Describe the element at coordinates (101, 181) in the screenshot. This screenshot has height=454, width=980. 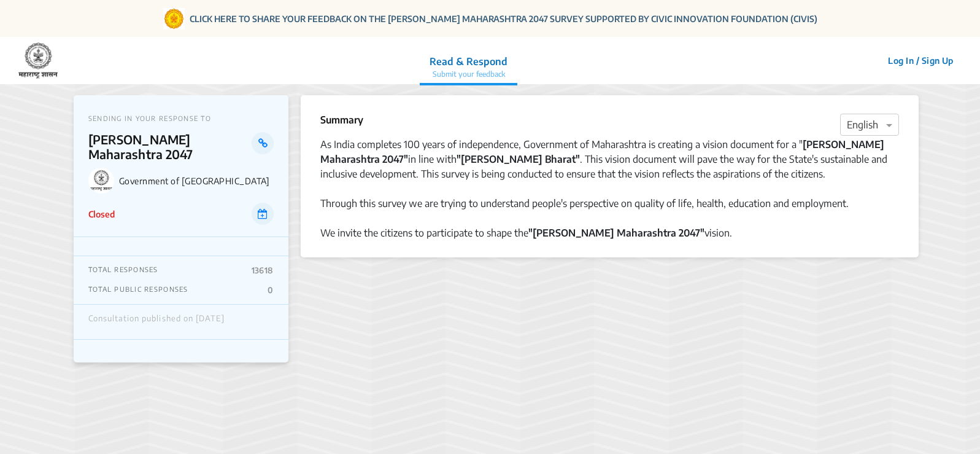
I see `img: Government of Maharashtra logo` at that location.